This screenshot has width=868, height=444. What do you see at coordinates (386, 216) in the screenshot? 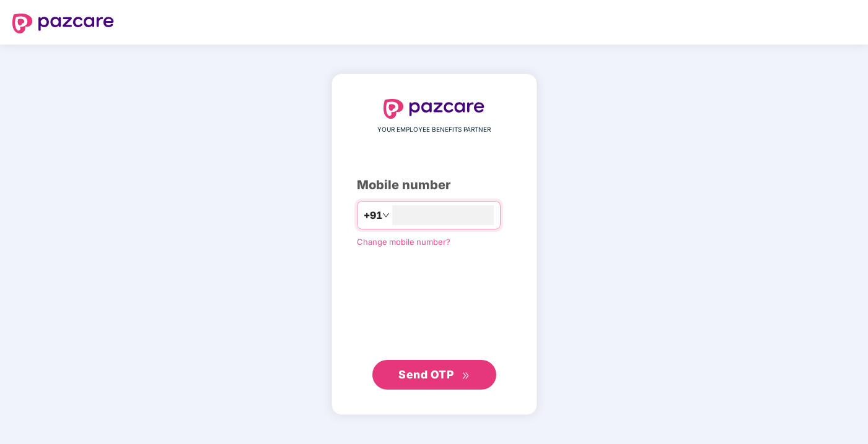
I see `span: down` at bounding box center [386, 216].